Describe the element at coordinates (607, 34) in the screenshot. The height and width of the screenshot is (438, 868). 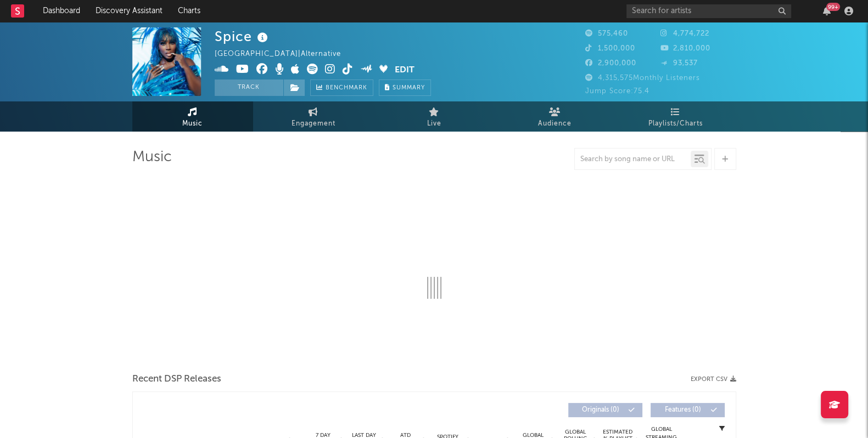
I see `span: 575,460` at that location.